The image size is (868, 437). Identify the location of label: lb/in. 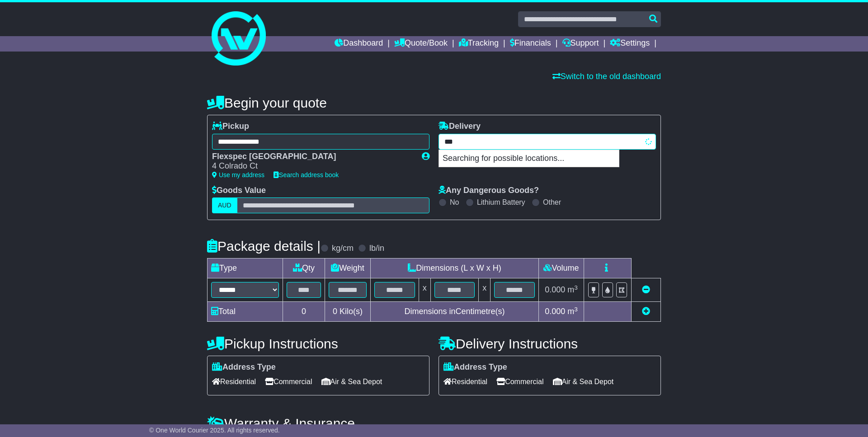
(377, 249).